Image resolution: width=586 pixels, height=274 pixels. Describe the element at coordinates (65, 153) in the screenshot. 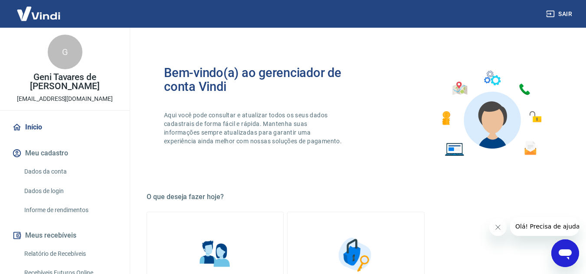

I see `button: Meu cadastro` at that location.